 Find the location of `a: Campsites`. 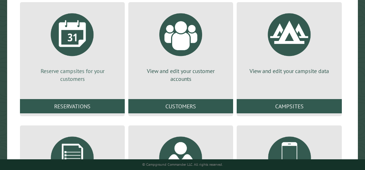

a: Campsites is located at coordinates (289, 106).